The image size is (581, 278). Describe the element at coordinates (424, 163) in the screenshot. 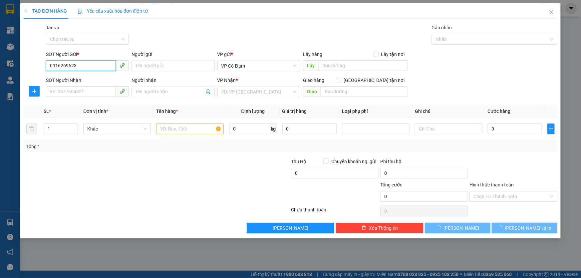

I see `div: Phí thu hộ` at that location.